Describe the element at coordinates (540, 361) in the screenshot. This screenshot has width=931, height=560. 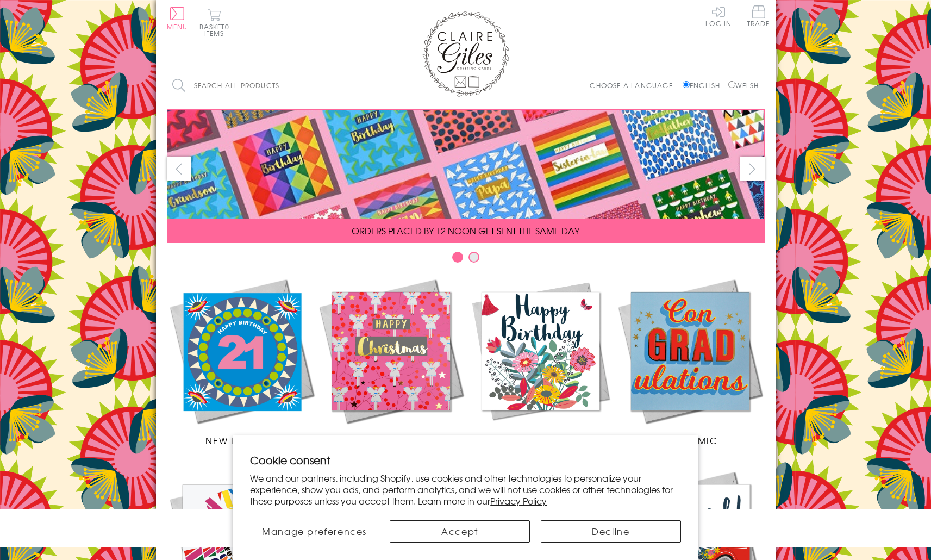
I see `a: Birthdays` at that location.